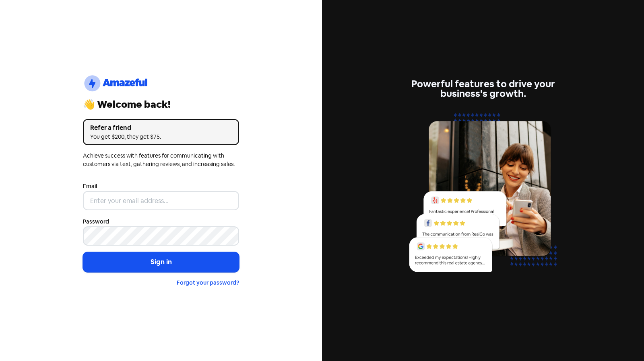  I want to click on img: reviews, so click(483, 195).